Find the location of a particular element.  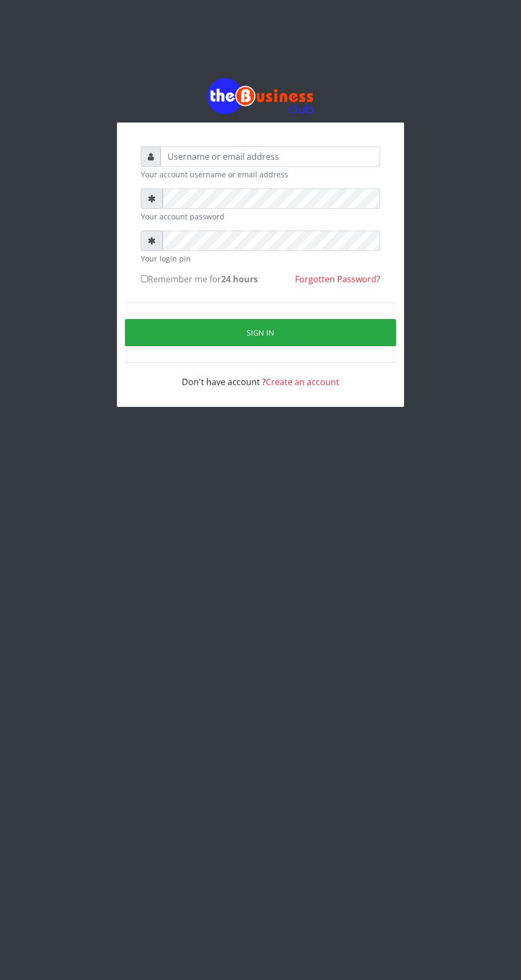

input: Remember me for24 hours is located at coordinates (144, 279).